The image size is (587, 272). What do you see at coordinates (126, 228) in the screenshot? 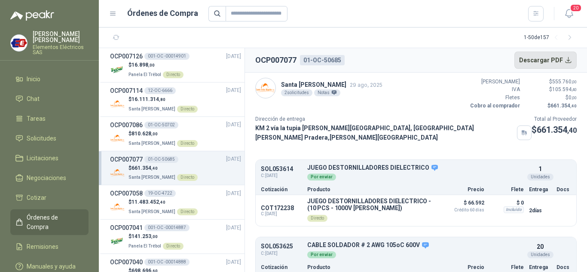
I see `h3: OCP007041` at bounding box center [126, 228].